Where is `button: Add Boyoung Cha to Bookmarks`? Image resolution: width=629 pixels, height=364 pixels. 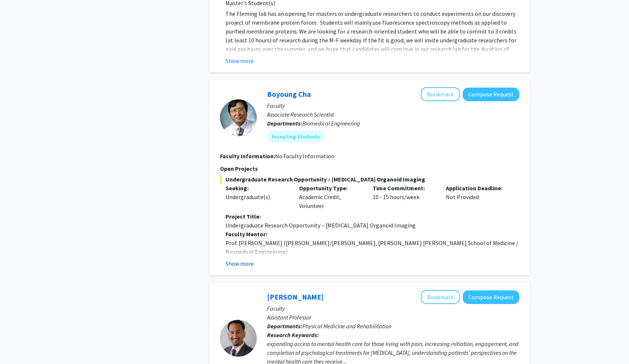
button: Add Boyoung Cha to Bookmarks is located at coordinates (440, 94).